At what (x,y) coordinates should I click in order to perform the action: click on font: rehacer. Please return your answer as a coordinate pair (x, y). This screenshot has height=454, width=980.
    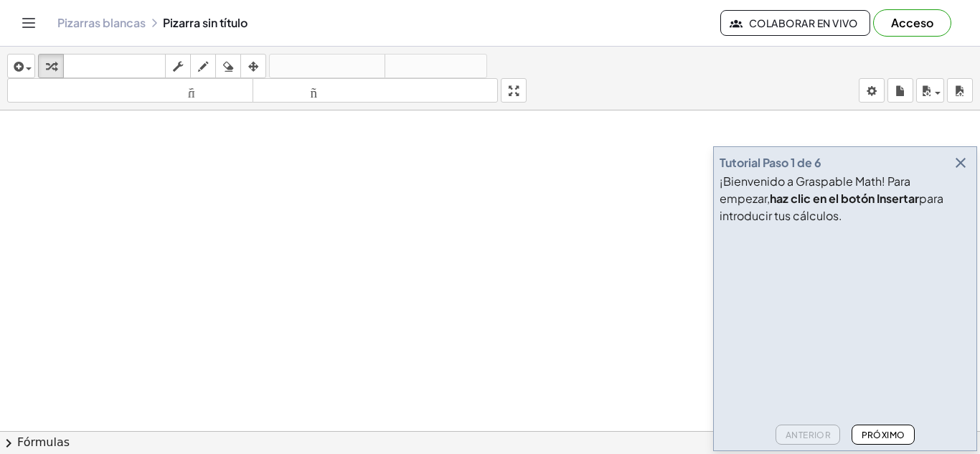
    Looking at the image, I should click on (436, 66).